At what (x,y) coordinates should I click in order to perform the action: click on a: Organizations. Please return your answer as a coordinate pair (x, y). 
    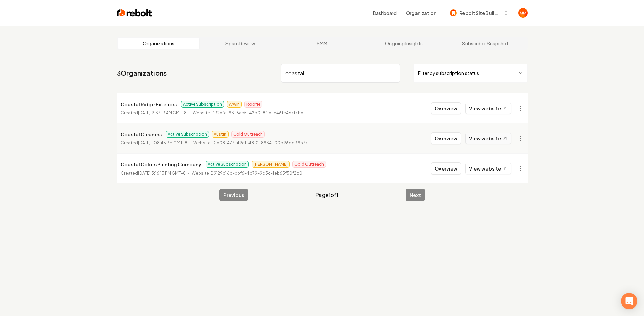
    Looking at the image, I should click on (159, 43).